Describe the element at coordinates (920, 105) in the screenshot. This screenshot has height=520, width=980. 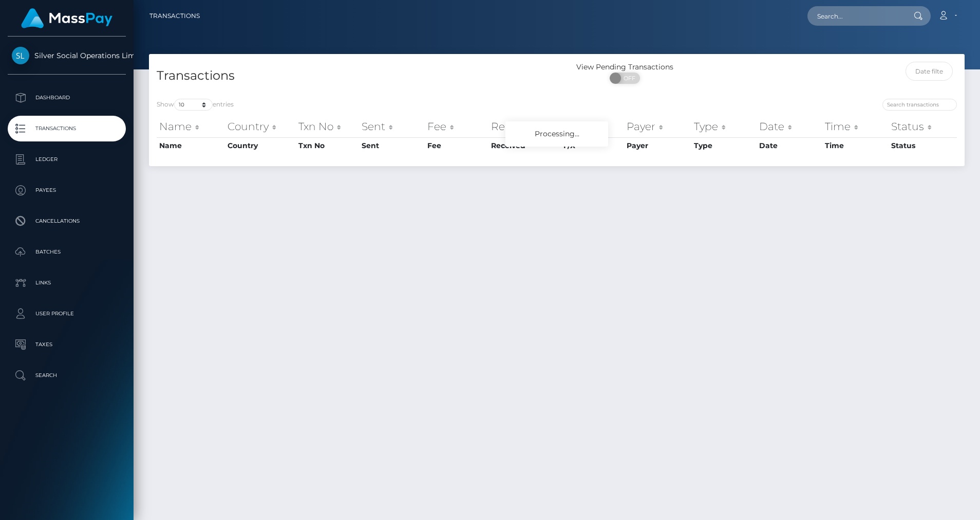
I see `input: Search transactions` at that location.